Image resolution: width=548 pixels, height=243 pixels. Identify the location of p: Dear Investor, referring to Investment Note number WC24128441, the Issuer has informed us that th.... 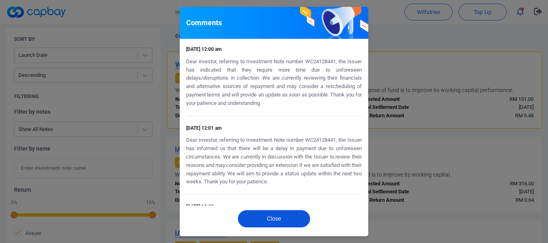
(274, 161).